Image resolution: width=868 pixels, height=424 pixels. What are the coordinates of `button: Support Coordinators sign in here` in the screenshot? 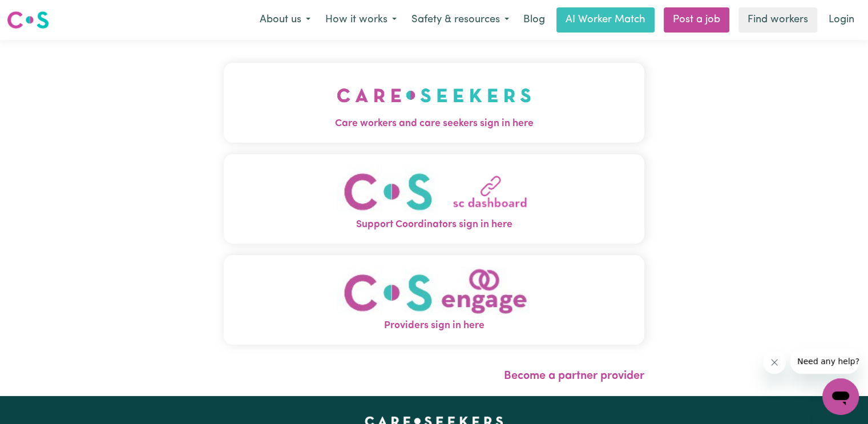 It's located at (434, 199).